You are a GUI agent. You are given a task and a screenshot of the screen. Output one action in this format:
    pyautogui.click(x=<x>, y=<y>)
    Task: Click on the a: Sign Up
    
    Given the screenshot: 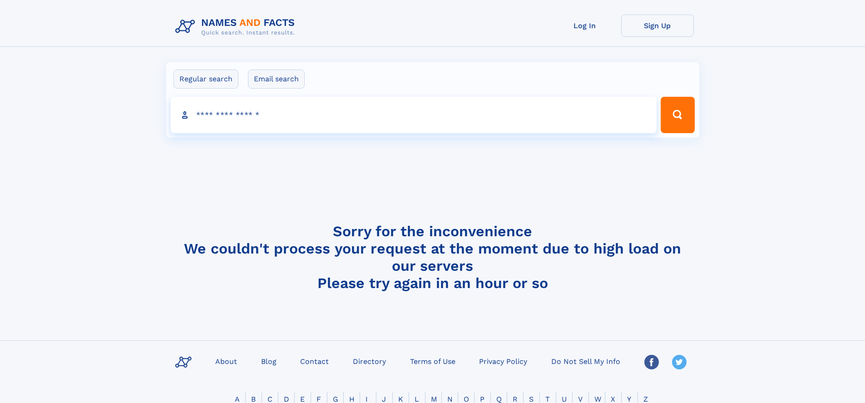 What is the action you would take?
    pyautogui.click(x=657, y=25)
    